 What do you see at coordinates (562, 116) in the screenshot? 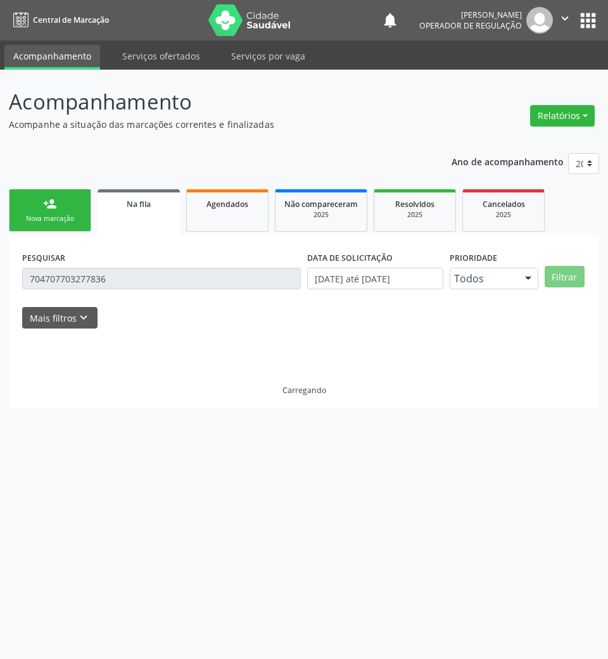
I see `button: Relatórios` at bounding box center [562, 116].